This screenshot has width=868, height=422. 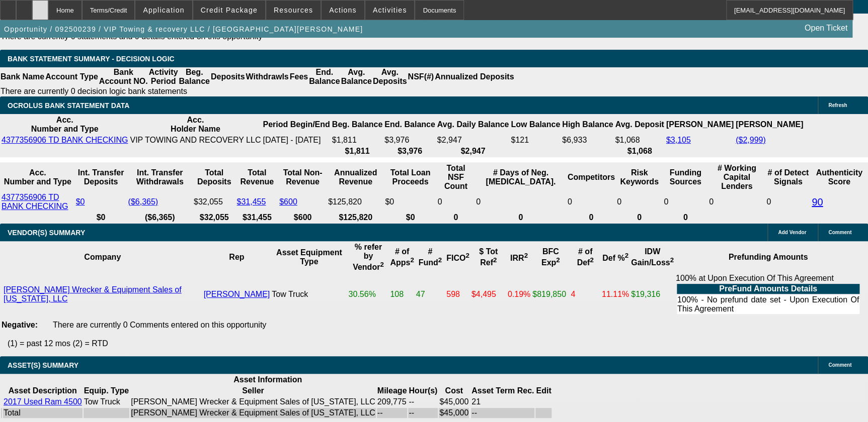 What do you see at coordinates (826, 28) in the screenshot?
I see `a: Open Ticket` at bounding box center [826, 28].